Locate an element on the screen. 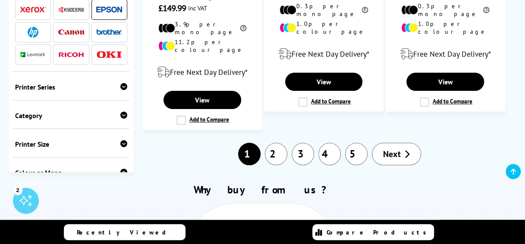 The height and width of the screenshot is (244, 525). img: Epson is located at coordinates (109, 9).